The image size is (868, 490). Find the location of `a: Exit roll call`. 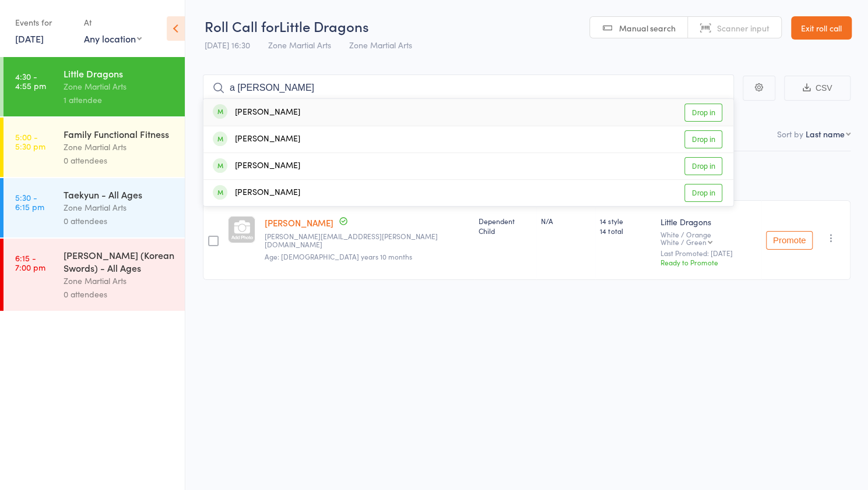

a: Exit roll call is located at coordinates (821, 28).